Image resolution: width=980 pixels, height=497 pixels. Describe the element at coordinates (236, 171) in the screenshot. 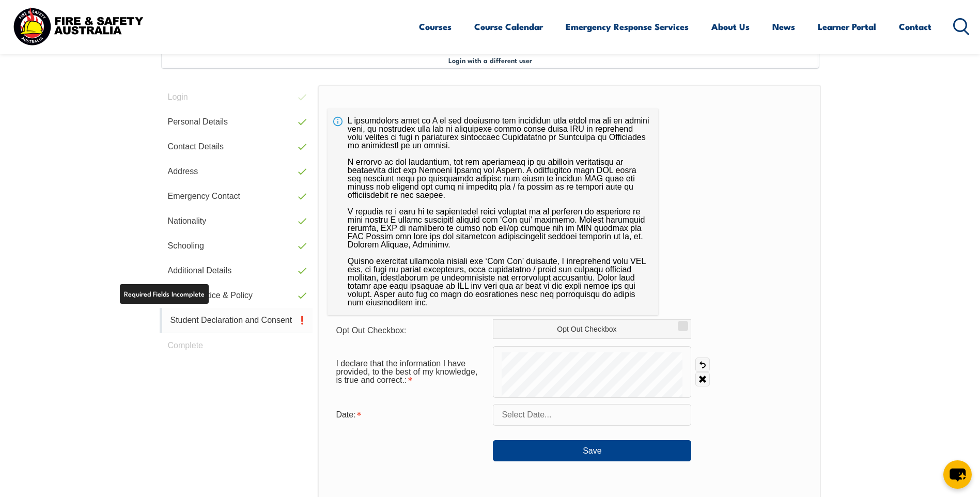

I see `a: Address` at that location.